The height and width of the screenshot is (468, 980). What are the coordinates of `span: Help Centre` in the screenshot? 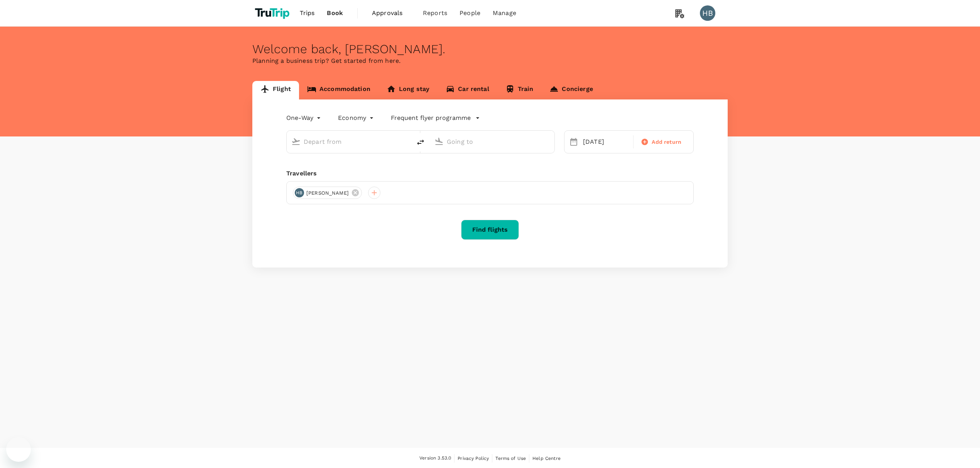 It's located at (546, 458).